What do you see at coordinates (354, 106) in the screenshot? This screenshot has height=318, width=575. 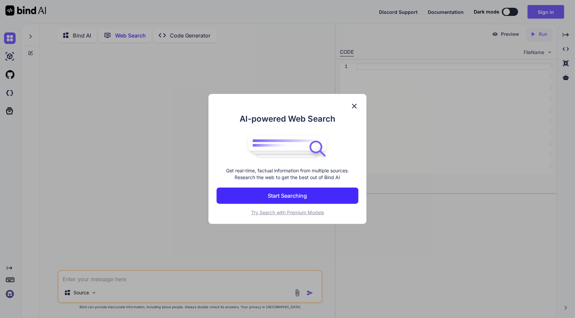 I see `img: close` at bounding box center [354, 106].